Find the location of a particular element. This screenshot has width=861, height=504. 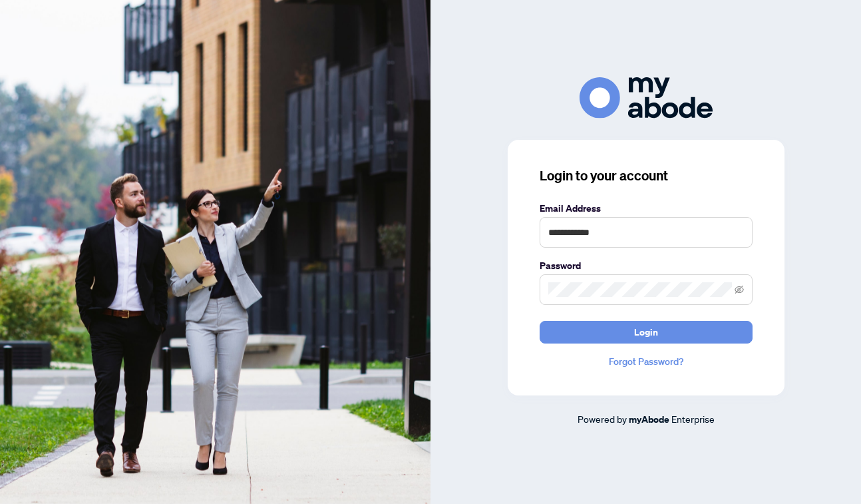

a: myAbode is located at coordinates (649, 419).